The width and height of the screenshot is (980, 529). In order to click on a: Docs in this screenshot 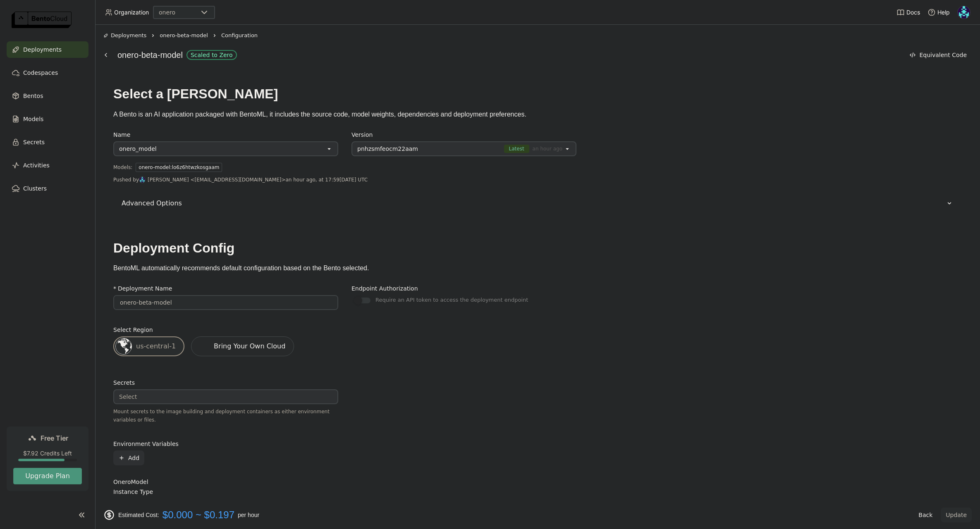, I will do `click(908, 12)`.